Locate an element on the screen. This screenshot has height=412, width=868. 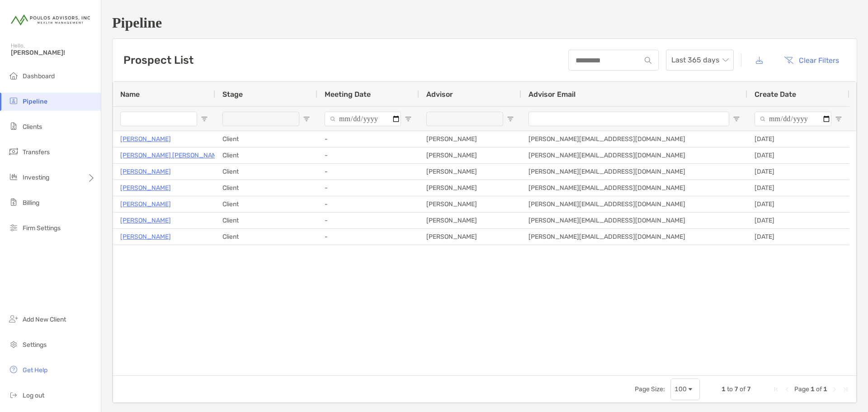
img: Zoe Logo is located at coordinates (50, 20).